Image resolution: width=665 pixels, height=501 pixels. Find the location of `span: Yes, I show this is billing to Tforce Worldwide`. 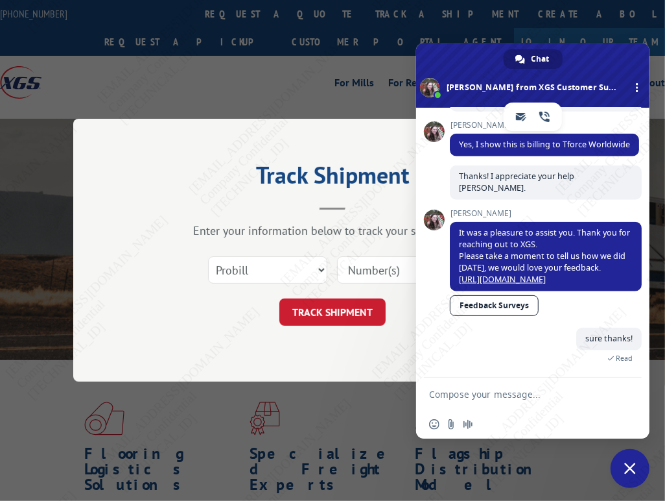

span: Yes, I show this is billing to Tforce Worldwide is located at coordinates (545, 144).